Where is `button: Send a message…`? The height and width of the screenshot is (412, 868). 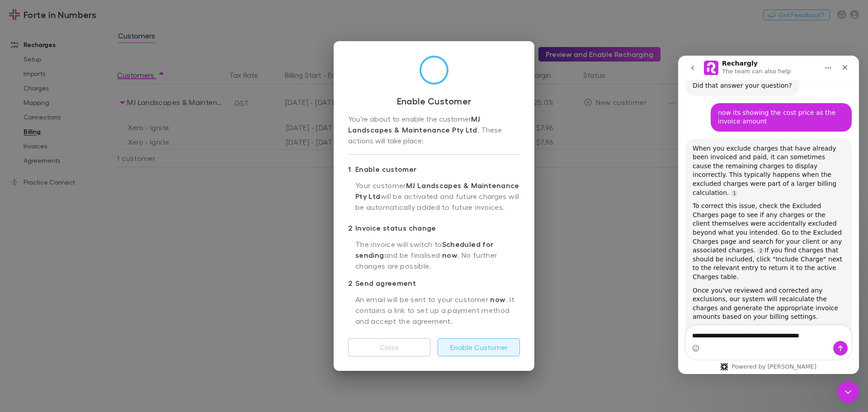
button: Send a message… is located at coordinates (162, 293).